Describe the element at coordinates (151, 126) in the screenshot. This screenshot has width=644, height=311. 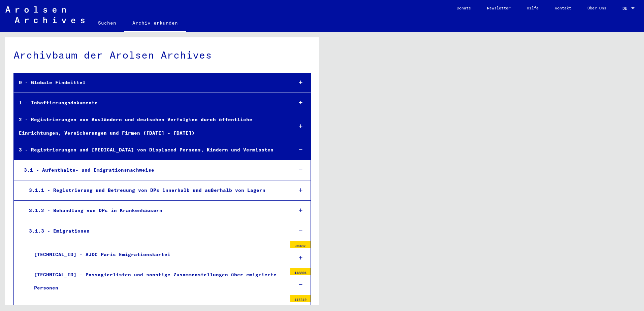
I see `div: 2 - Registrierungen von Ausländern und deutschen Verfolgten durch öffentliche Einrichtungen, Vers...` at that location.